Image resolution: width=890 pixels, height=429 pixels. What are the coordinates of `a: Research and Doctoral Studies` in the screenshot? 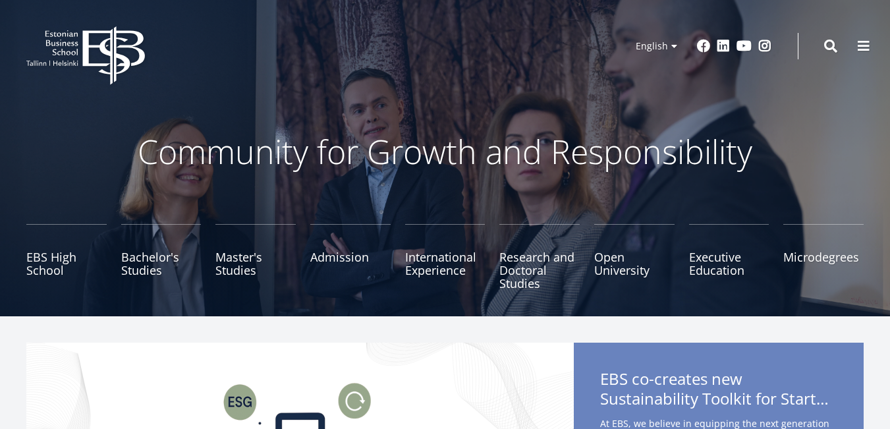 It's located at (540, 257).